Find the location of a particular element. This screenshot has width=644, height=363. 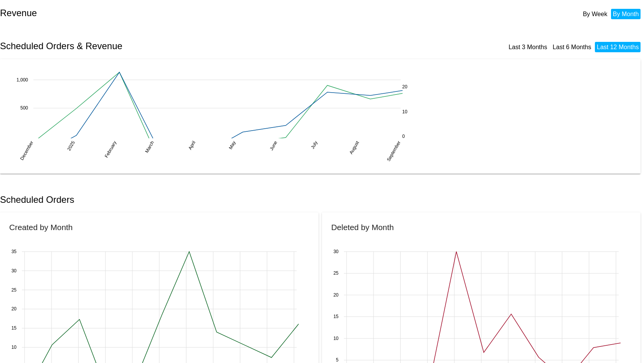

h2: Deleted by Month is located at coordinates (363, 227).